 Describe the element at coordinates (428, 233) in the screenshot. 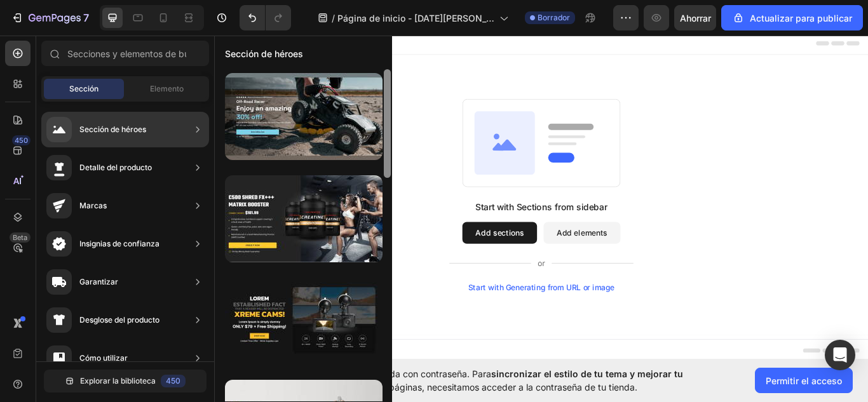

I see `button: Add elements` at that location.